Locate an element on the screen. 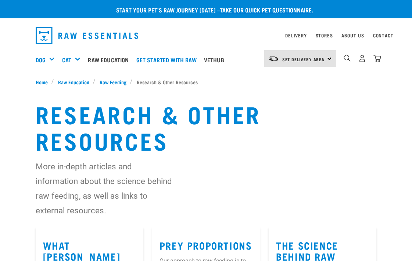  a: Delivery is located at coordinates (296, 35).